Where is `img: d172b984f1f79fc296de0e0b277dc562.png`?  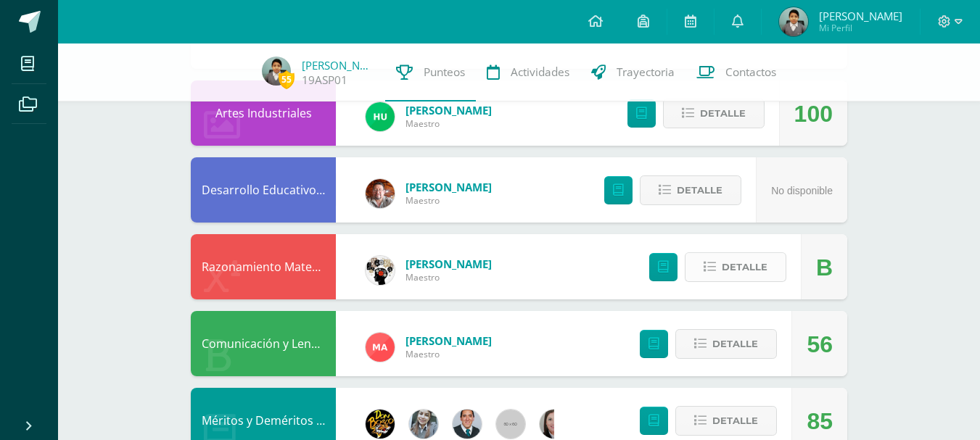 img: d172b984f1f79fc296de0e0b277dc562.png is located at coordinates (380, 271).